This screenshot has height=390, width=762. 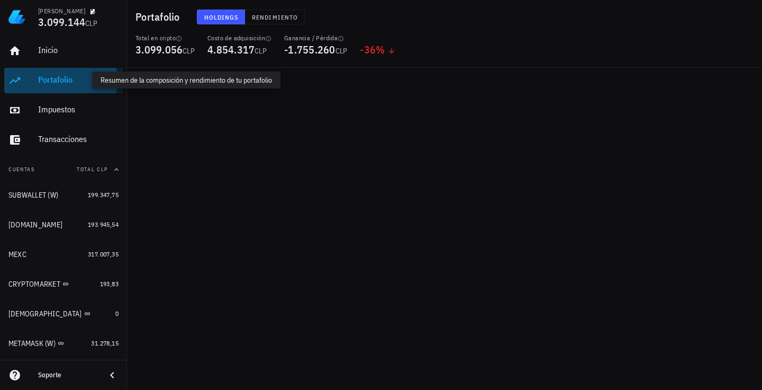 What do you see at coordinates (231, 49) in the screenshot?
I see `span: 4.854.317` at bounding box center [231, 49].